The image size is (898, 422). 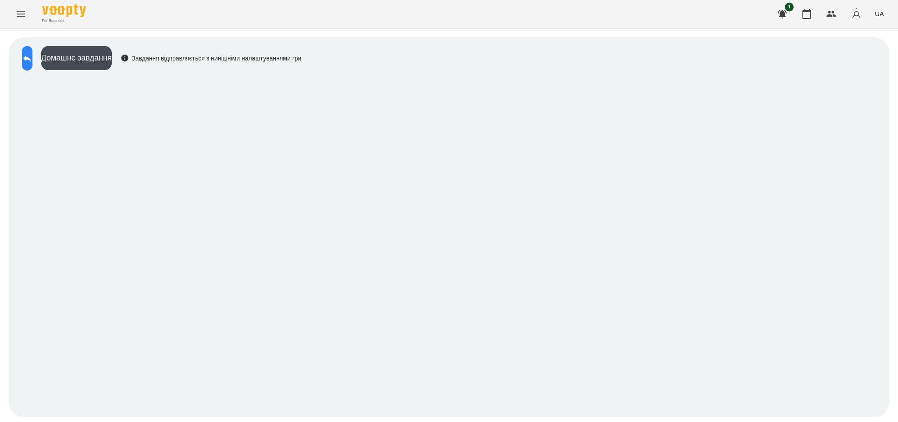 What do you see at coordinates (64, 21) in the screenshot?
I see `span: For Business` at bounding box center [64, 21].